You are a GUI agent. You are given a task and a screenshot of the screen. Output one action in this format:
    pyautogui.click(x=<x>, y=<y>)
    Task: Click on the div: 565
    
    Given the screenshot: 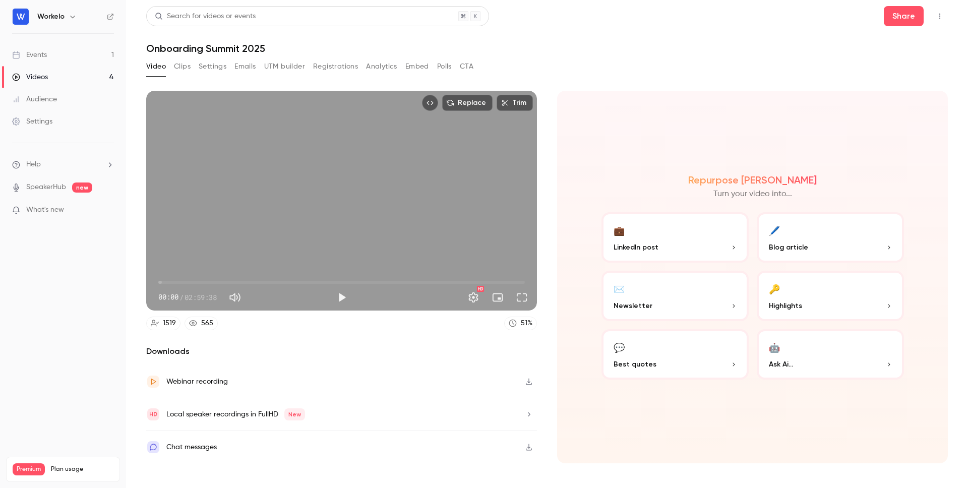 What is the action you would take?
    pyautogui.click(x=207, y=323)
    